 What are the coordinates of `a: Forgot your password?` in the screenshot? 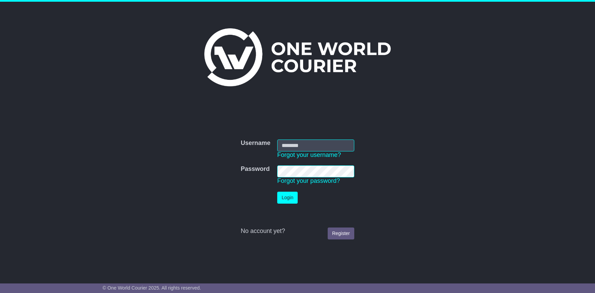 It's located at (309, 181).